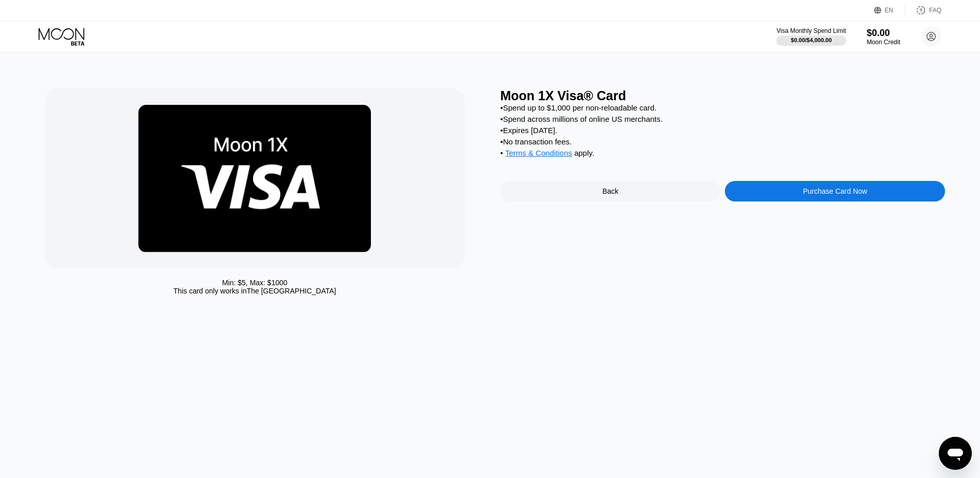 The image size is (980, 478). I want to click on div: • apply ., so click(723, 154).